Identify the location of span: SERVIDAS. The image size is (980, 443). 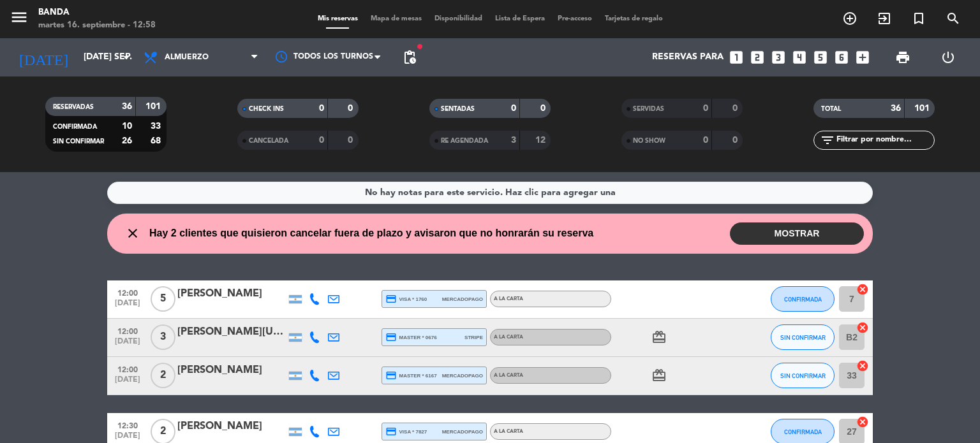
(648, 109).